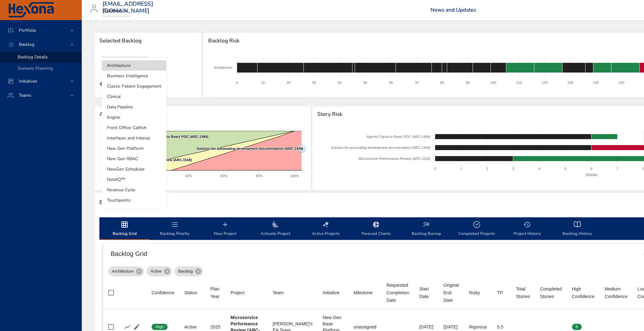 This screenshot has height=331, width=644. What do you see at coordinates (134, 200) in the screenshot?
I see `li: Touchpoints` at bounding box center [134, 200].